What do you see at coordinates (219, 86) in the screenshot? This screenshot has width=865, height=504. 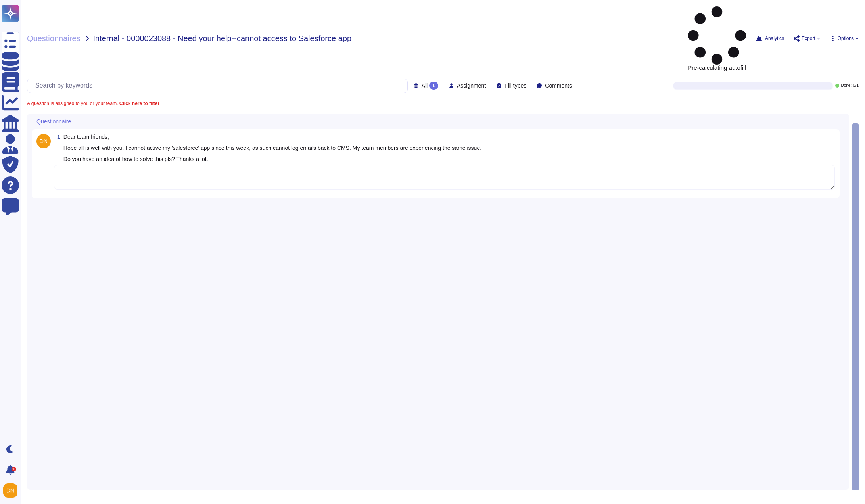 I see `input: Search by keywords` at bounding box center [219, 86].